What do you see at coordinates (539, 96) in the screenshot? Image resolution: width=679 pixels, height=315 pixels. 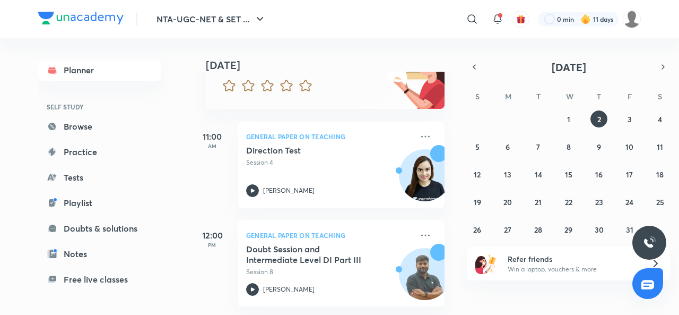 I see `abbr: Tuesday` at bounding box center [539, 96].